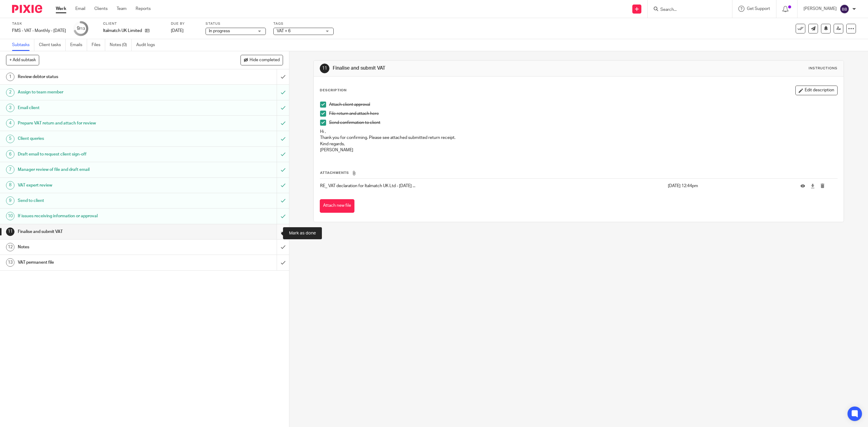 The width and height of the screenshot is (868, 427). Describe the element at coordinates (102, 154) in the screenshot. I see `h1: Draft email to request client sign-off` at that location.